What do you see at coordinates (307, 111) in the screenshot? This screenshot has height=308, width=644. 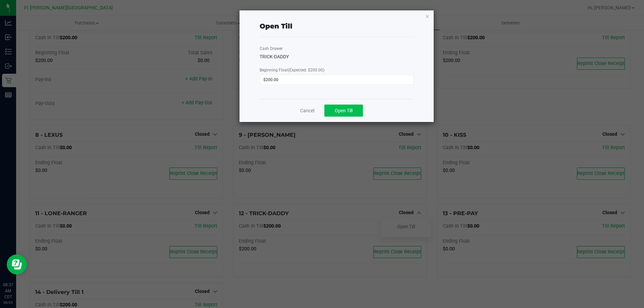 I see `a: Cancel` at bounding box center [307, 111].